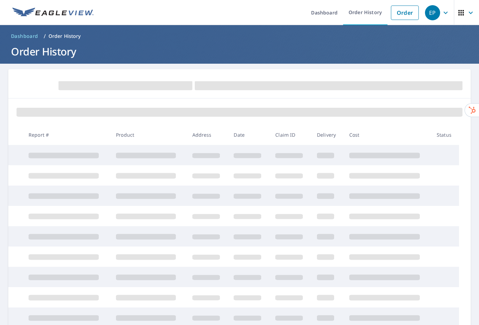 The image size is (479, 325). I want to click on th: Product, so click(148, 135).